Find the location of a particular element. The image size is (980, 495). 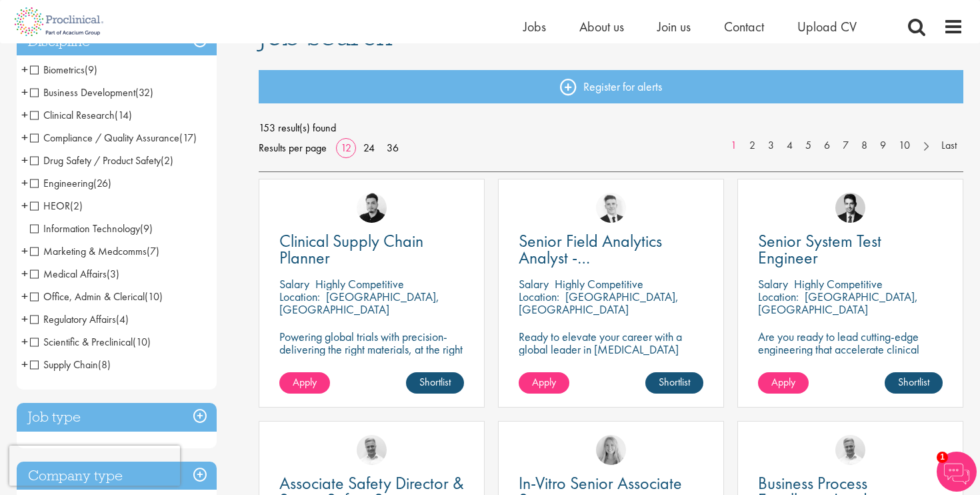

span: (10) is located at coordinates (141, 342).